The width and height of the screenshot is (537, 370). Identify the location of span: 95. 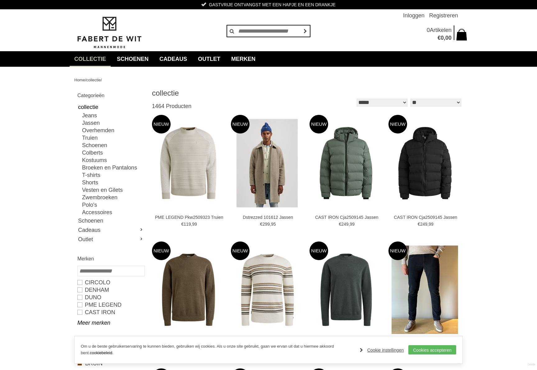
(273, 224).